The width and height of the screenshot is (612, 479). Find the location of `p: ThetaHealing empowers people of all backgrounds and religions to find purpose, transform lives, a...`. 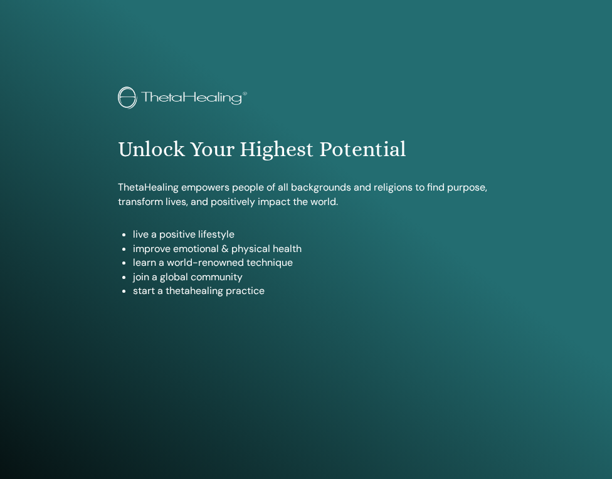

p: ThetaHealing empowers people of all backgrounds and religions to find purpose, transform lives, a... is located at coordinates (306, 194).